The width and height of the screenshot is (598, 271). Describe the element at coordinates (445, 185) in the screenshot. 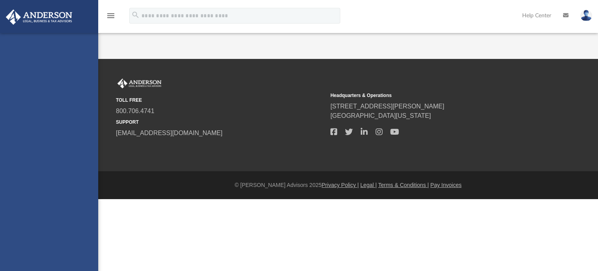

I see `a: Pay Invoices` at that location.